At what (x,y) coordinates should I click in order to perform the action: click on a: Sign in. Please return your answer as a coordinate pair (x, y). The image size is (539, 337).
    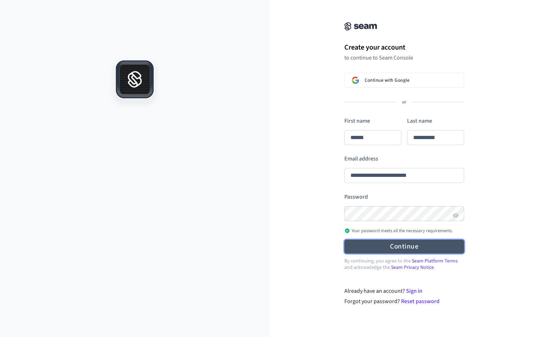
    Looking at the image, I should click on (415, 291).